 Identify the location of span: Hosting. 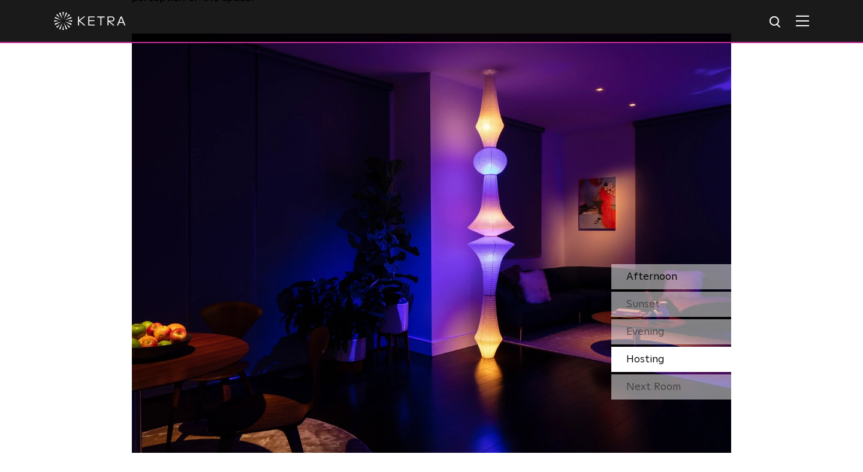
(645, 359).